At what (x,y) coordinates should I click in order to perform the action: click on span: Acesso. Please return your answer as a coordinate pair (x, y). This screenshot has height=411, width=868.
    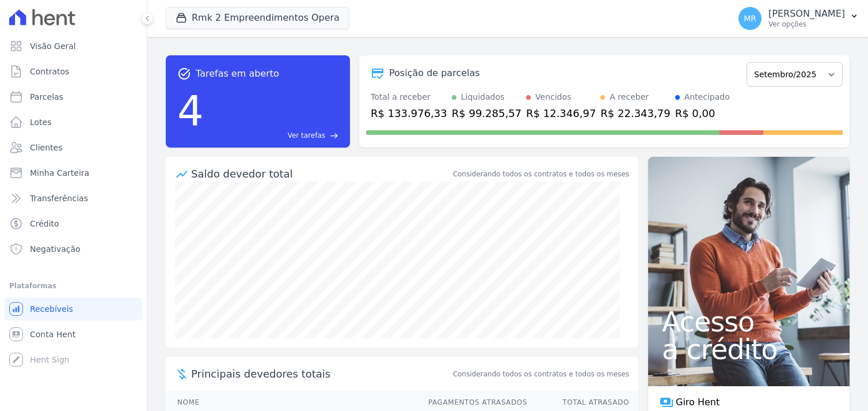
    Looking at the image, I should click on (749, 321).